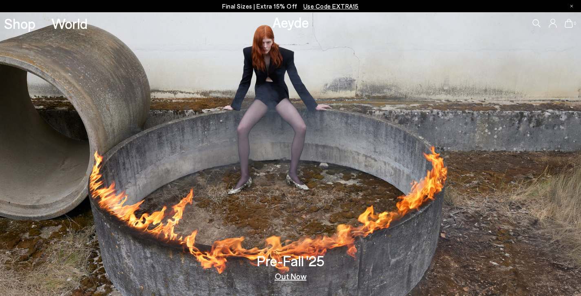 This screenshot has width=581, height=296. I want to click on a: Shop, so click(20, 23).